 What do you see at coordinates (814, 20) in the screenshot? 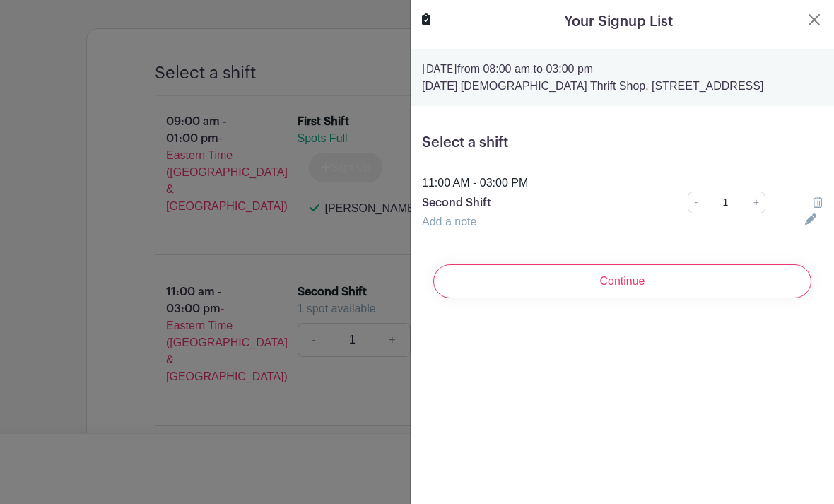
I see `button: Close` at bounding box center [814, 20].